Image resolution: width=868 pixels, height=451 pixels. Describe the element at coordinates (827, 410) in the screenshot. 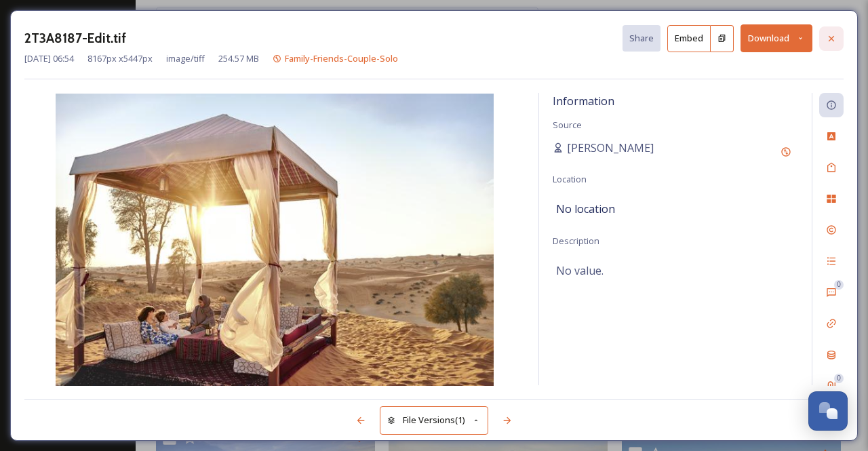

I see `button: Open Chat` at that location.